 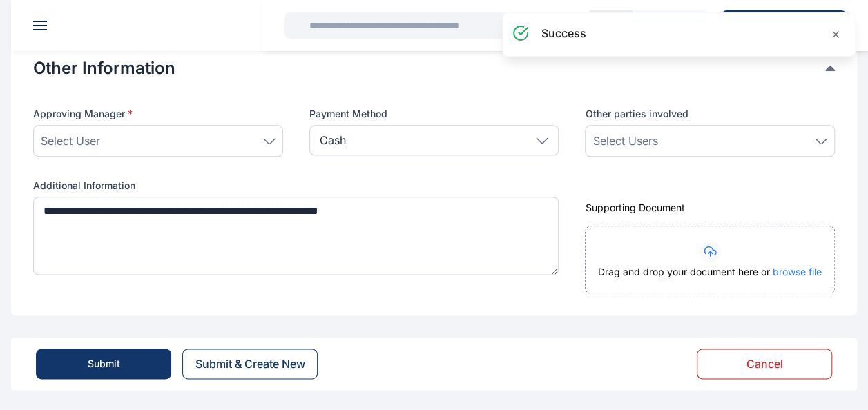 What do you see at coordinates (103, 363) in the screenshot?
I see `div: Submit` at bounding box center [103, 363].